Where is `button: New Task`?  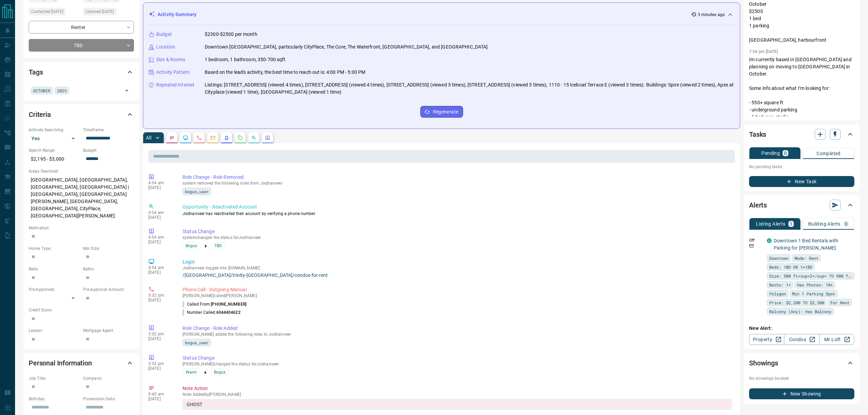
button: New Task is located at coordinates (801, 181).